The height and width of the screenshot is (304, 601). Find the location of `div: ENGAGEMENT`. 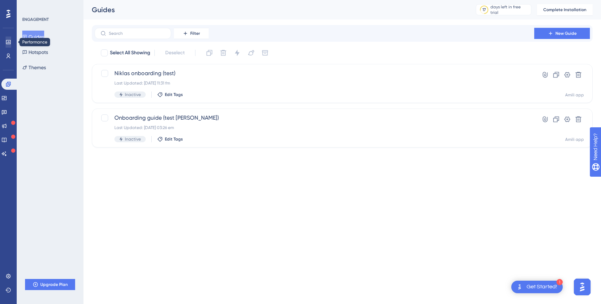

div: ENGAGEMENT is located at coordinates (35, 19).